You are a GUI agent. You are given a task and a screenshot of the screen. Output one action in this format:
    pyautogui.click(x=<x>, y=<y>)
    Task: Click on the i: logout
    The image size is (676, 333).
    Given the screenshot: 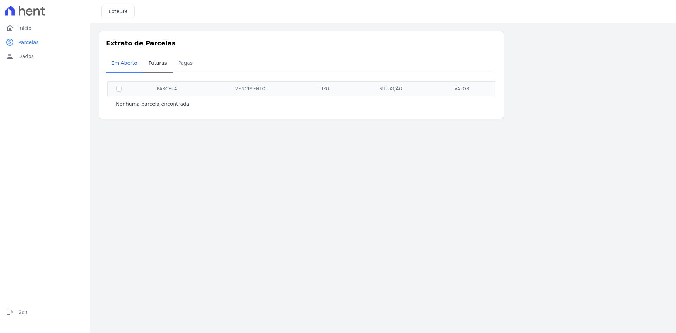 What is the action you would take?
    pyautogui.click(x=10, y=312)
    